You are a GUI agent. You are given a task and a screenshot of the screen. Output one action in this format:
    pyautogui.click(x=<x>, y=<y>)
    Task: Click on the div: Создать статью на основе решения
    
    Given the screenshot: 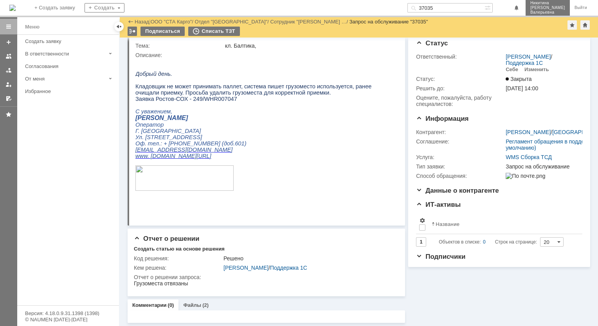 What is the action you would take?
    pyautogui.click(x=179, y=249)
    